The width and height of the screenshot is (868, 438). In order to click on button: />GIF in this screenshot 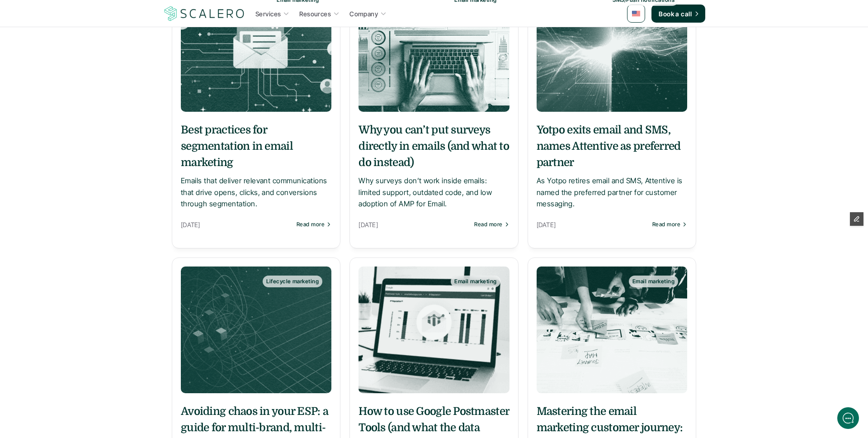, I will do `click(147, 313)`.